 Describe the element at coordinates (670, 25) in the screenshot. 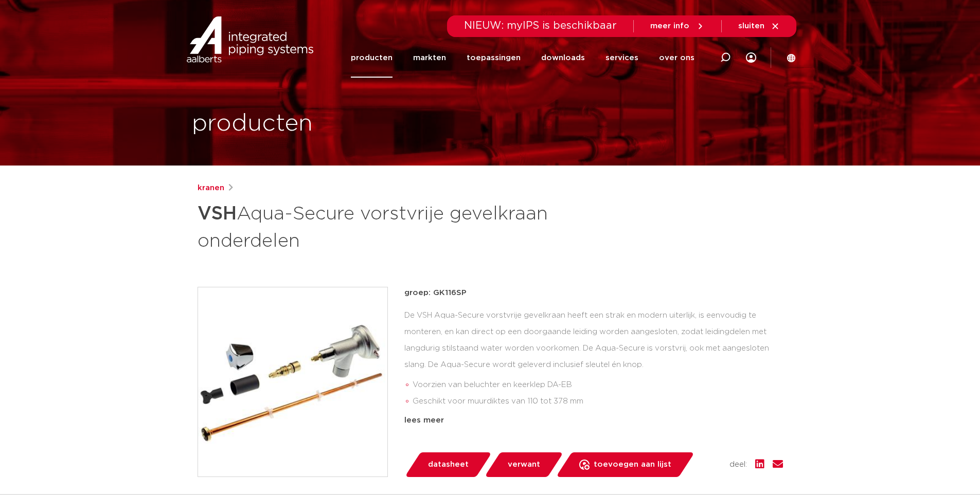

I see `span: meer info` at that location.